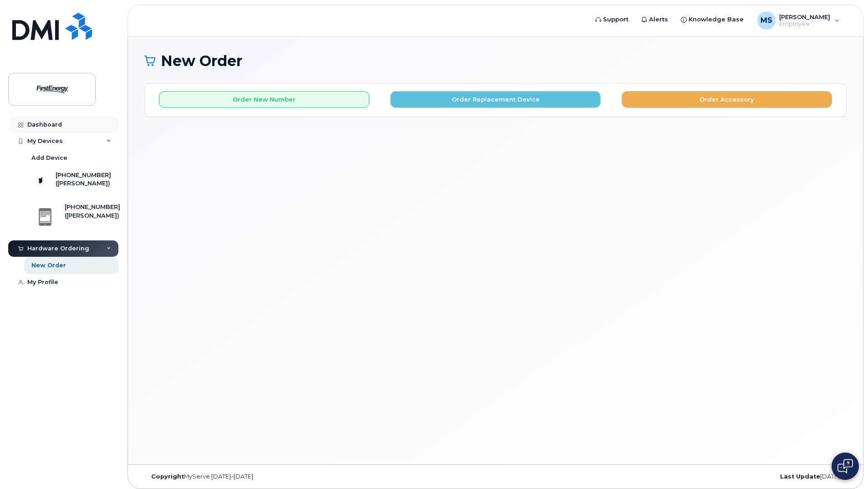 The image size is (868, 489). I want to click on button: Order Replacement Device, so click(495, 99).